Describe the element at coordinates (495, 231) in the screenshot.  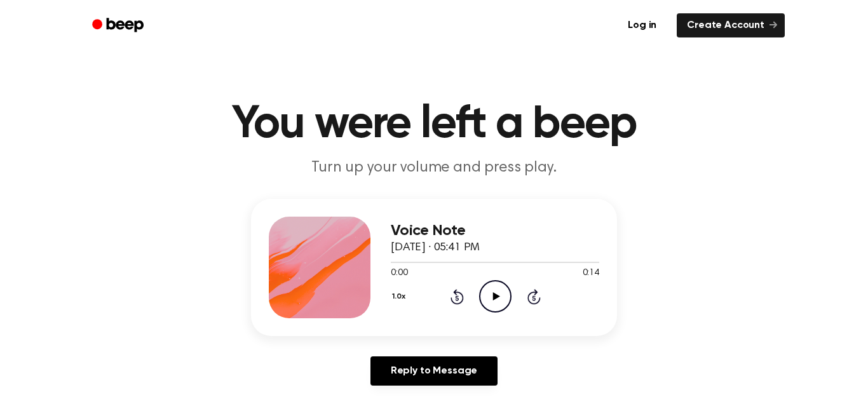
I see `h3: Voice Note` at that location.